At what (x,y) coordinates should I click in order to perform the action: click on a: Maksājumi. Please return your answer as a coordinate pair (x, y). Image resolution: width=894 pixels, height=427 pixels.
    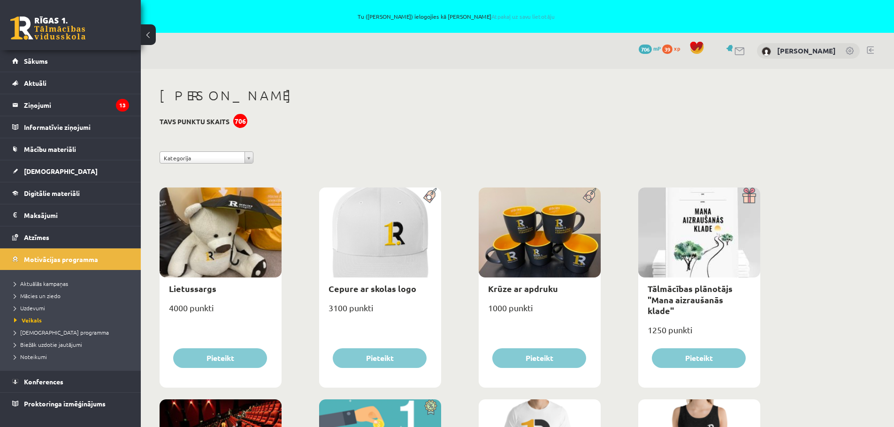
    Looking at the image, I should click on (70, 215).